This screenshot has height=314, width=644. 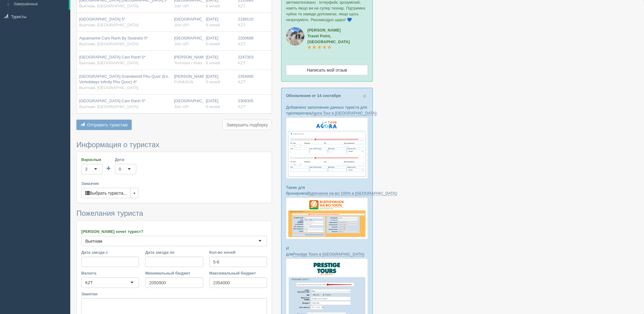 I want to click on span: 2200698, so click(x=246, y=38).